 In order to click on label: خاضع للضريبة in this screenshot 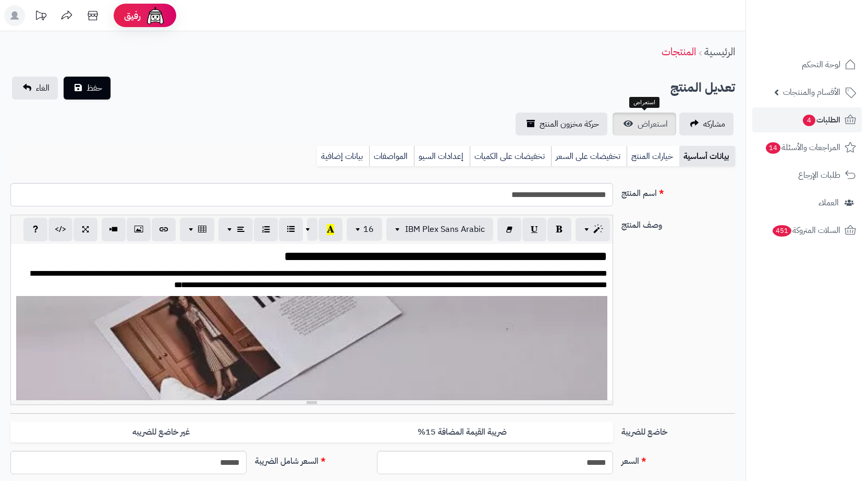, I will do `click(678, 430)`.